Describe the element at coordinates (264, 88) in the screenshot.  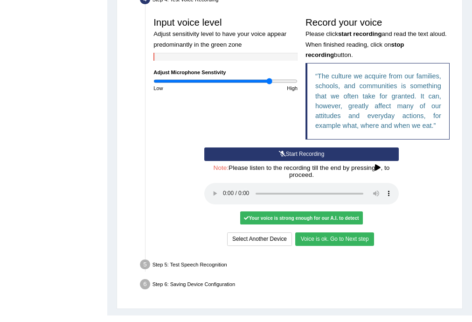
I see `div: High` at that location.